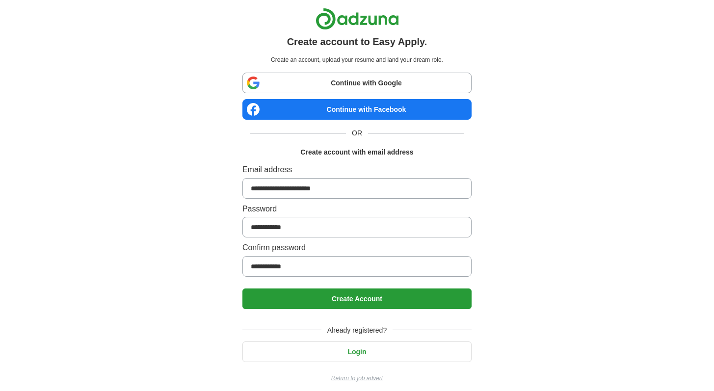  Describe the element at coordinates (357, 170) in the screenshot. I see `label: Email address` at that location.